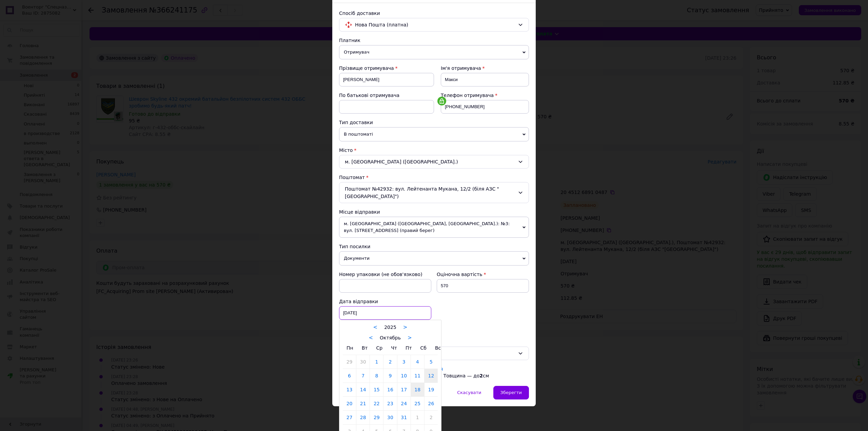 The image size is (868, 431). I want to click on a: 12, so click(431, 376).